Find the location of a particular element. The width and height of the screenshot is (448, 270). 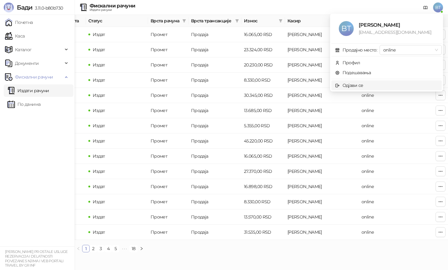

span: Врста трансакције is located at coordinates (212, 21).